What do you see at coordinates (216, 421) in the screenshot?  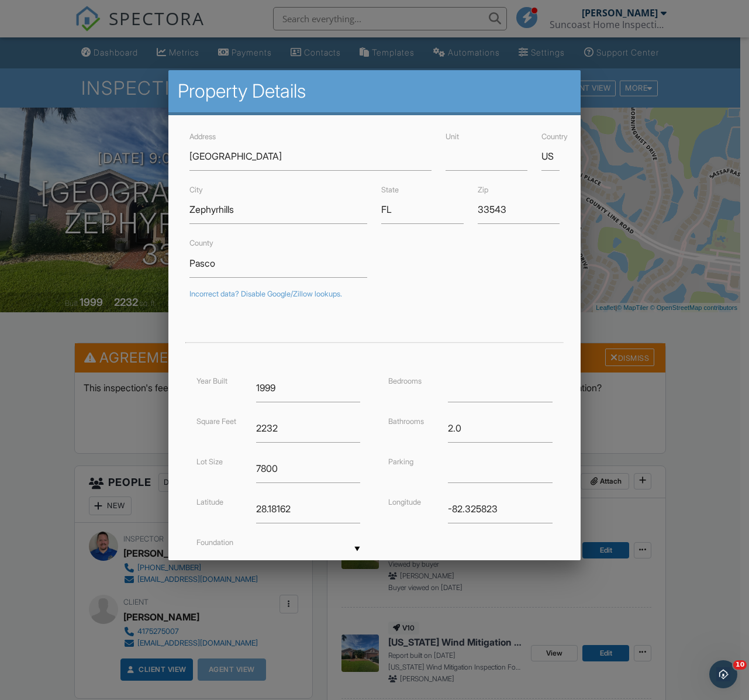 I see `label: Square Feet` at bounding box center [216, 421].